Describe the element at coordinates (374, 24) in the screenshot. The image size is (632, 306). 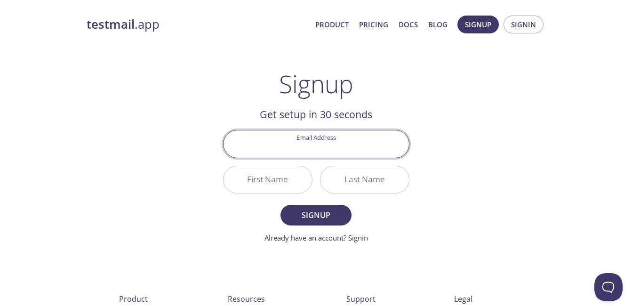
I see `a: Pricing` at that location.